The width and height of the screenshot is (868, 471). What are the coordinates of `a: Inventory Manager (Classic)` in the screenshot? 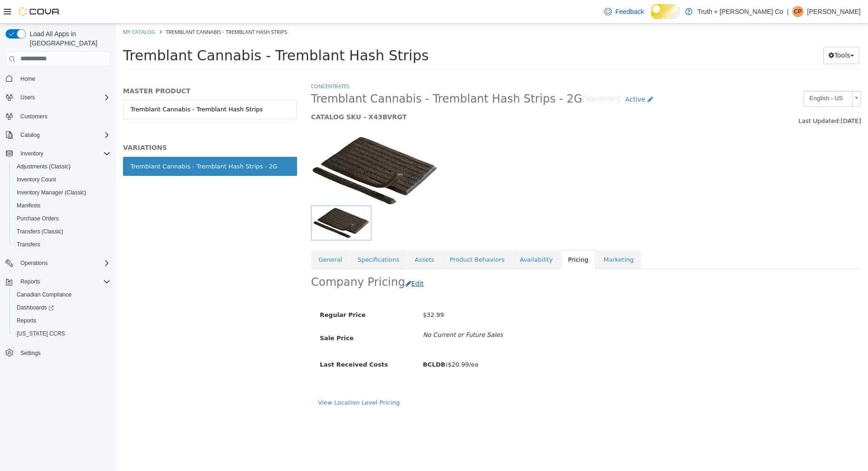 It's located at (52, 193).